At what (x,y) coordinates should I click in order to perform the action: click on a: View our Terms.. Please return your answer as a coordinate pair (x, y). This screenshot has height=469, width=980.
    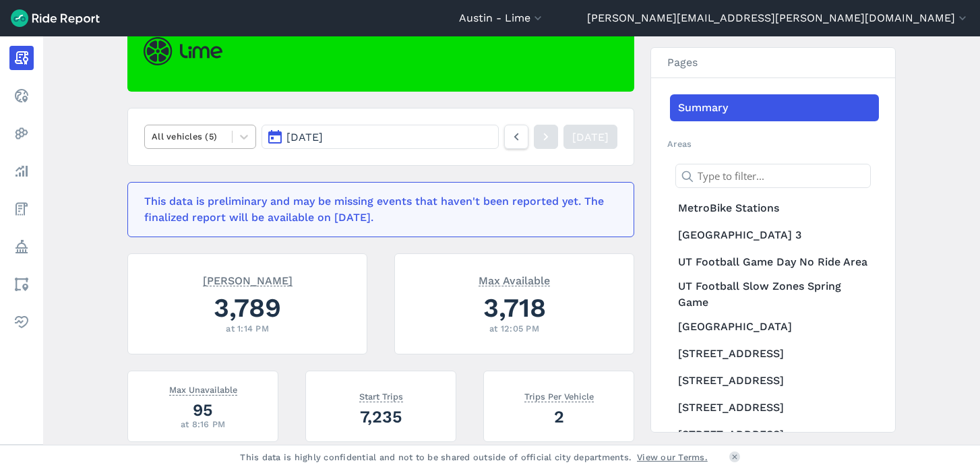
    Looking at the image, I should click on (671, 457).